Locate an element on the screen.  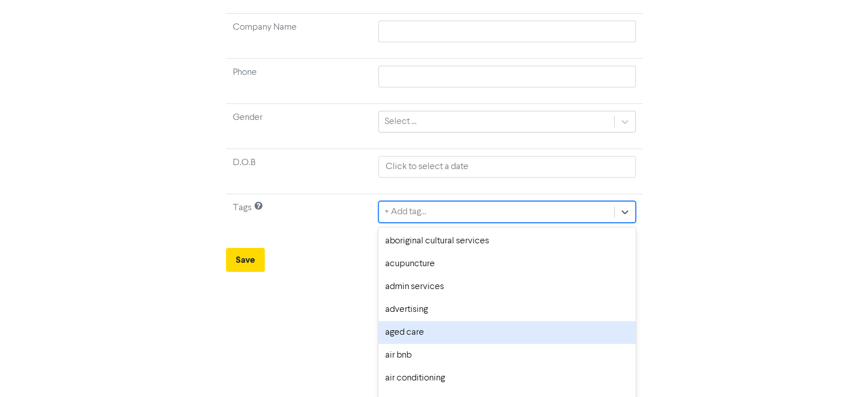
button: Save is located at coordinates (245, 260).